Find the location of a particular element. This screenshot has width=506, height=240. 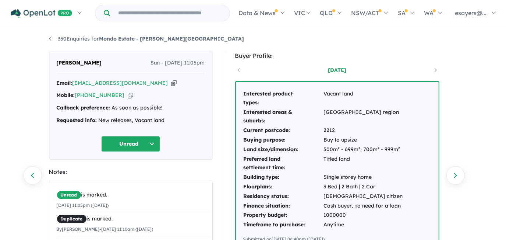

td: Floorplans: is located at coordinates (283, 187).